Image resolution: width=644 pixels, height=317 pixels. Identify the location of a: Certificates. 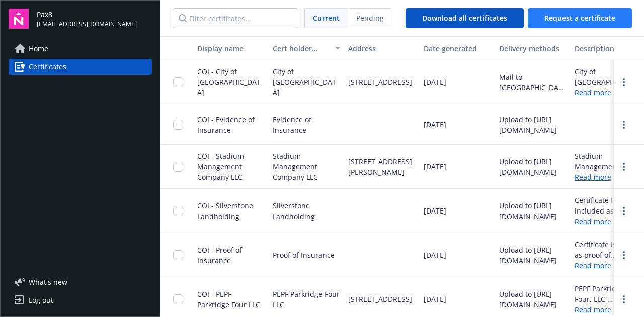
(80, 67).